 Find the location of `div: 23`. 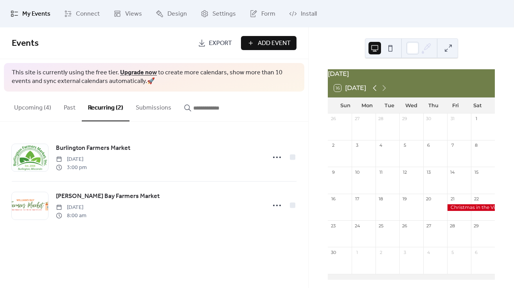

div: 23 is located at coordinates (333, 226).